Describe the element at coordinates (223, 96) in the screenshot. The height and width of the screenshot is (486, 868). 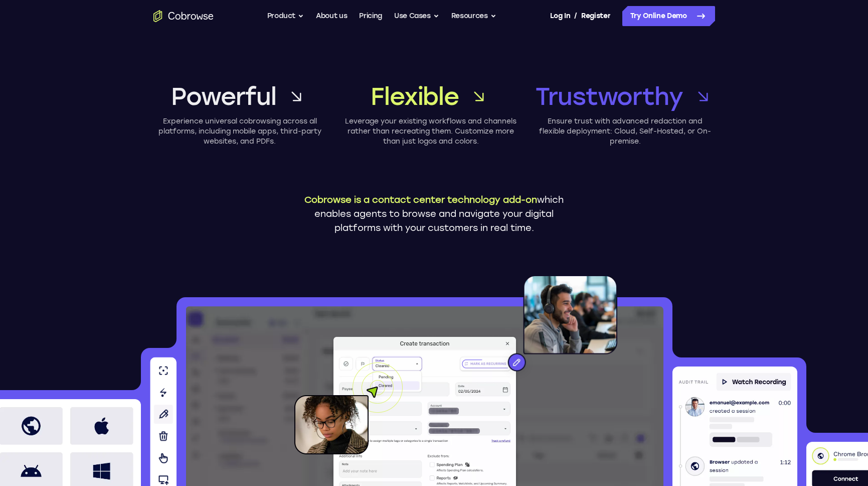
I see `span: Powerful` at that location.